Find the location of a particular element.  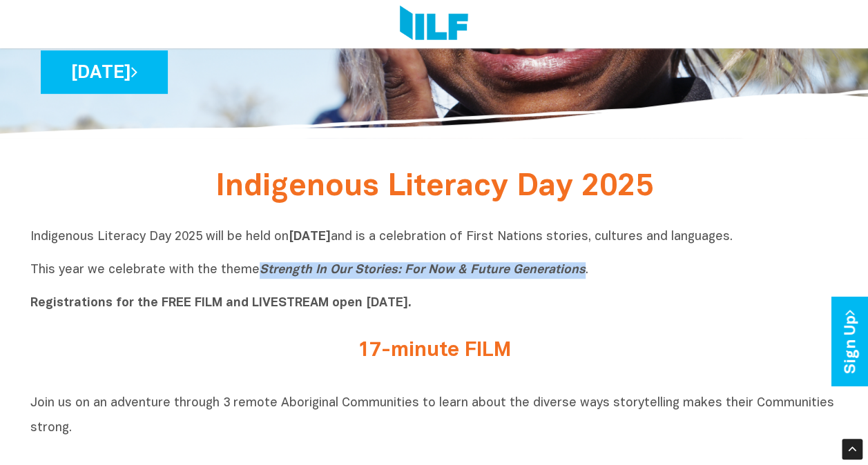

h2: 17-minute FILM is located at coordinates (434, 350).